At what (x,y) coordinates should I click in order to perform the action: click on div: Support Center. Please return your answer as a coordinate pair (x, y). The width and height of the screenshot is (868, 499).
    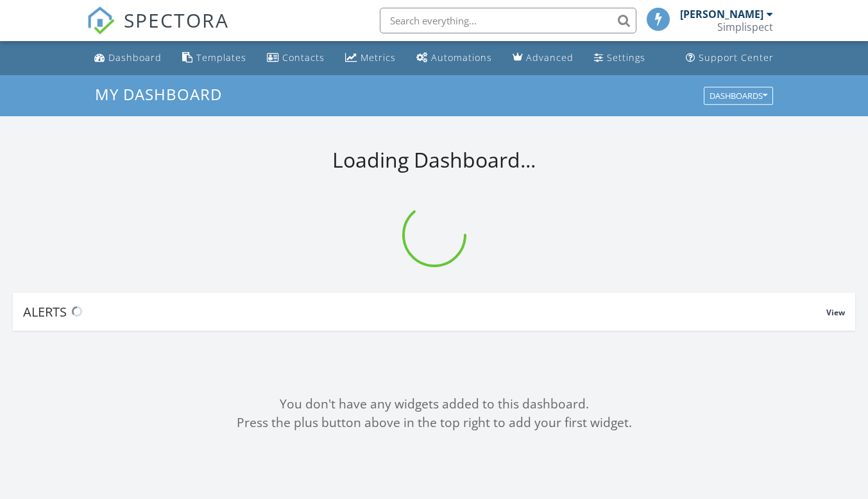
    Looking at the image, I should click on (736, 57).